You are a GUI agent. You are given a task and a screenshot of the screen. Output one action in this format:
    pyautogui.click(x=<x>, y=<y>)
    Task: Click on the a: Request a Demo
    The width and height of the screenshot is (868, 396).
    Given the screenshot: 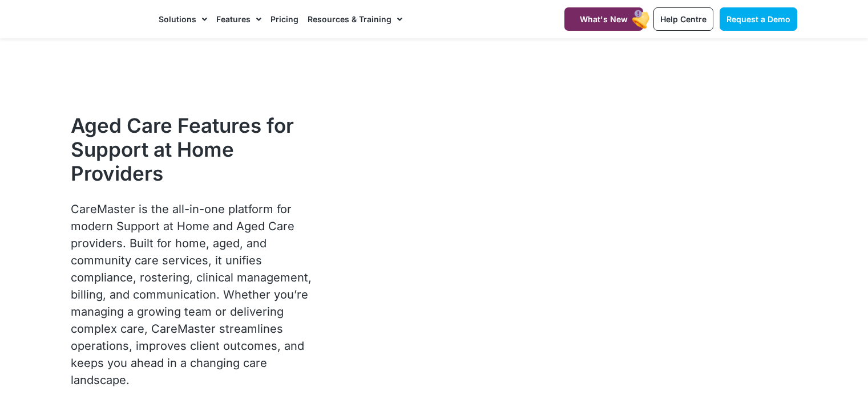 What is the action you would take?
    pyautogui.click(x=758, y=19)
    